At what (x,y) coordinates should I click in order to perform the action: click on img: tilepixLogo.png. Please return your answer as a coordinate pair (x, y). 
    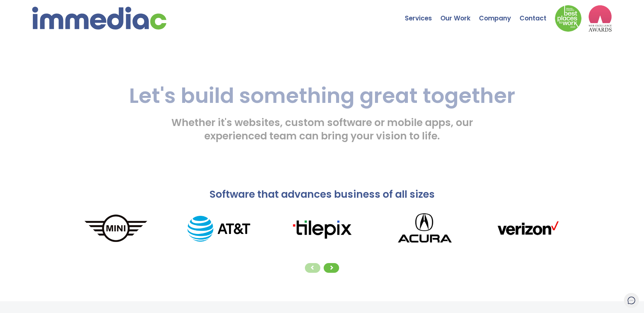
    Looking at the image, I should click on (322, 229).